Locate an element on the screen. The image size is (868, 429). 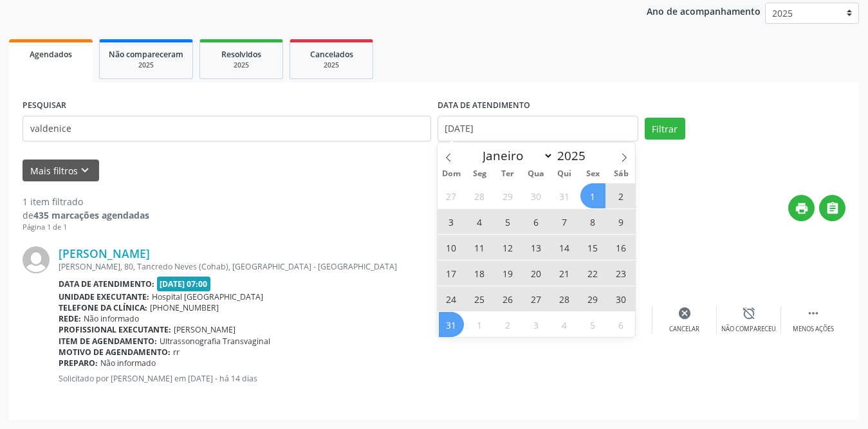
span: Julho 27, 2025 is located at coordinates (451, 195).